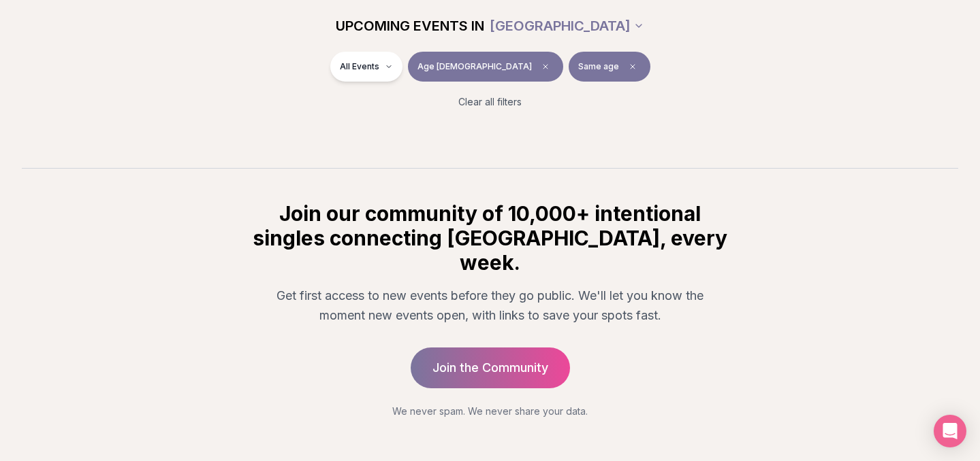  What do you see at coordinates (366, 67) in the screenshot?
I see `button: All Events` at bounding box center [366, 67].